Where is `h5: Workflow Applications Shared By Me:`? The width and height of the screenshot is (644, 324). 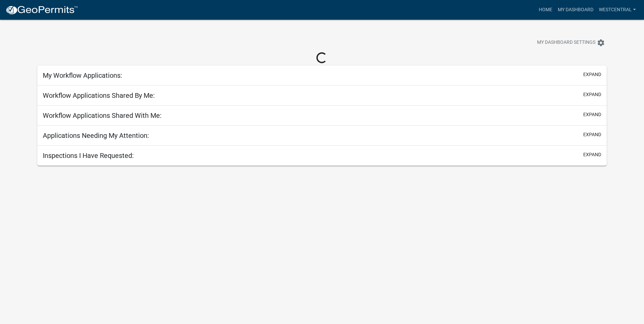
h5: Workflow Applications Shared By Me: is located at coordinates (99, 96).